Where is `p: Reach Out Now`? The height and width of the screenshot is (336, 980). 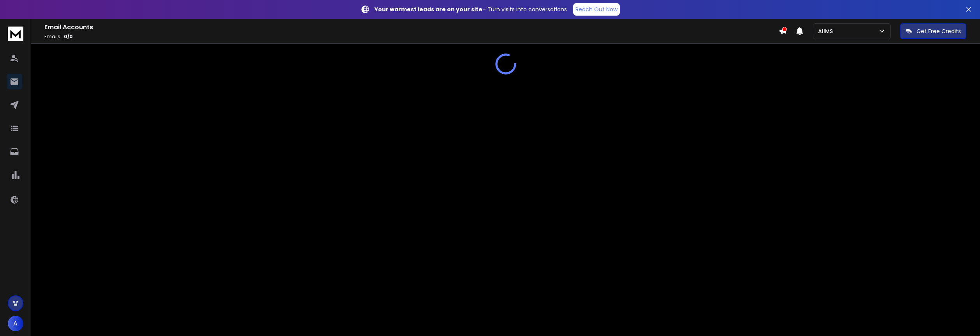 p: Reach Out Now is located at coordinates (596, 10).